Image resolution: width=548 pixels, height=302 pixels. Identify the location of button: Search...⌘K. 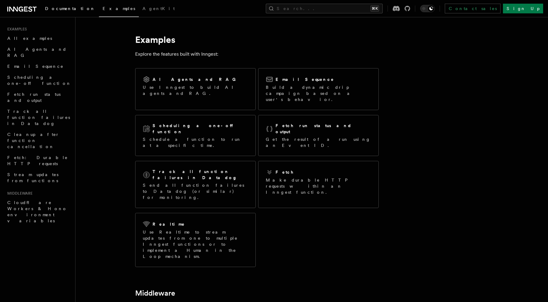
(324, 9).